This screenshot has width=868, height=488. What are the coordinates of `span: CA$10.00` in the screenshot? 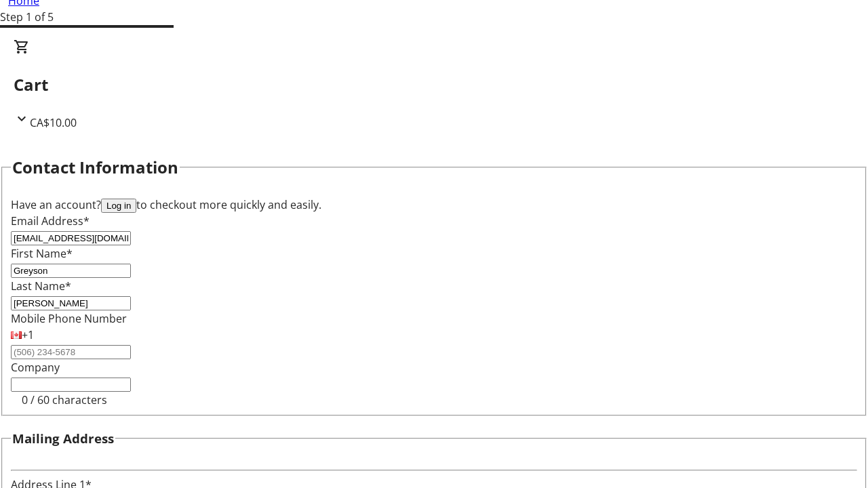 It's located at (53, 123).